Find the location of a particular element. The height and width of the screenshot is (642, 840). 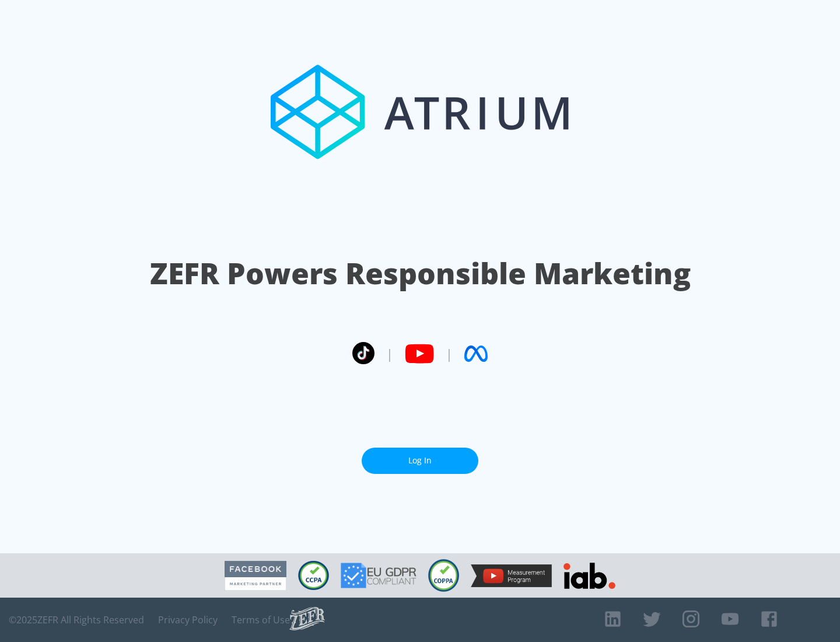

a: Log In is located at coordinates (420, 460).